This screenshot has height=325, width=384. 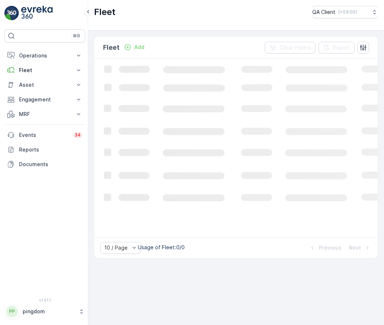 What do you see at coordinates (45, 300) in the screenshot?
I see `span: v 1.51.1` at bounding box center [45, 300].